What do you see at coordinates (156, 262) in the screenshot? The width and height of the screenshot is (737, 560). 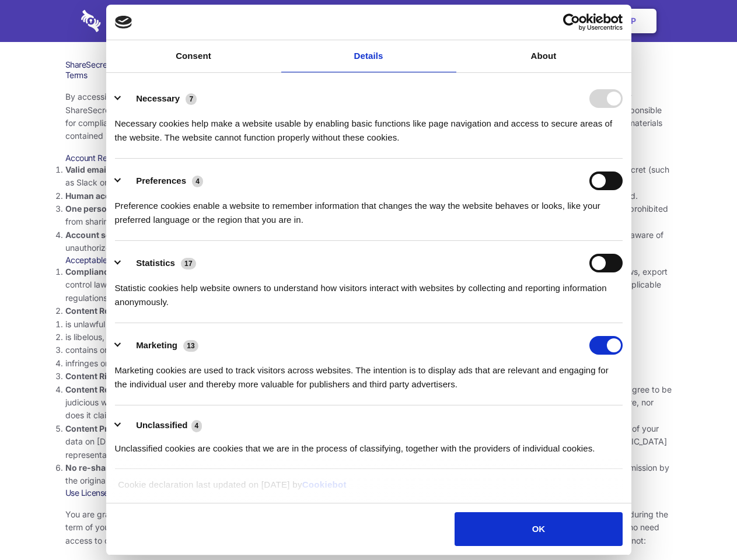 I see `label: Statistics` at bounding box center [156, 262].